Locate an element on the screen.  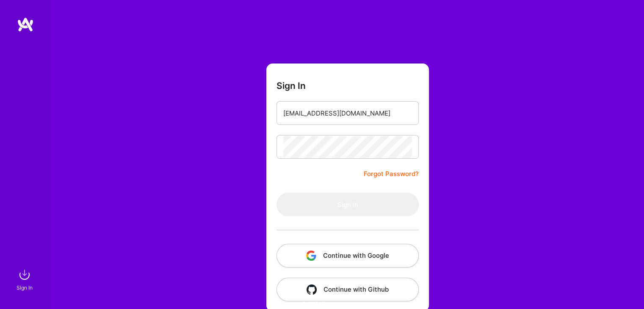
h3: Sign In is located at coordinates (291, 86).